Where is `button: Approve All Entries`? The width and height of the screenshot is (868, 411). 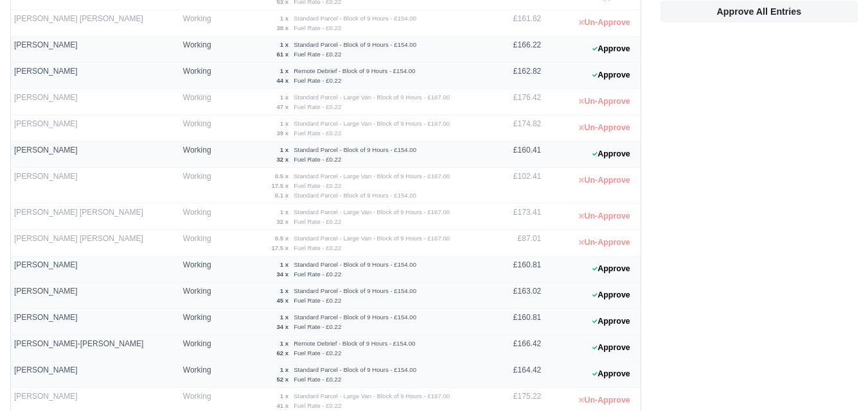
button: Approve All Entries is located at coordinates (759, 12).